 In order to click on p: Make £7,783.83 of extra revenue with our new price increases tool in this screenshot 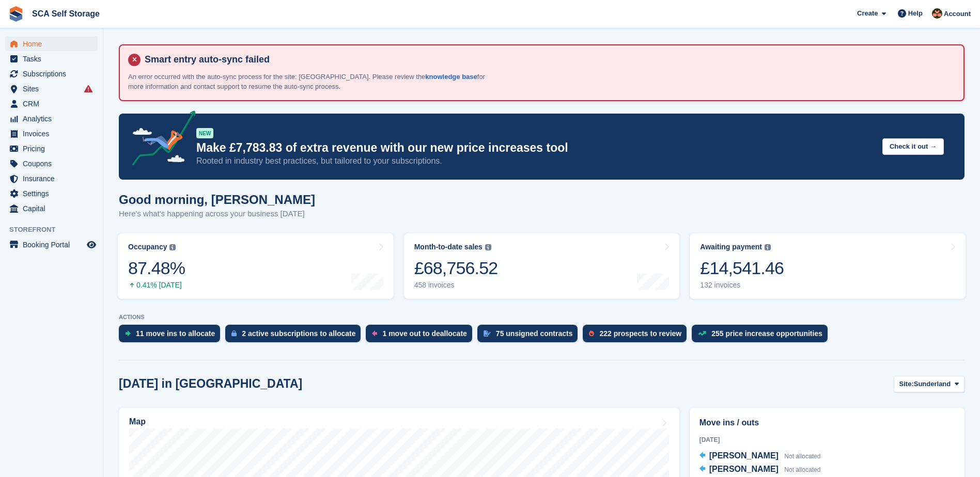, I will do `click(535, 148)`.